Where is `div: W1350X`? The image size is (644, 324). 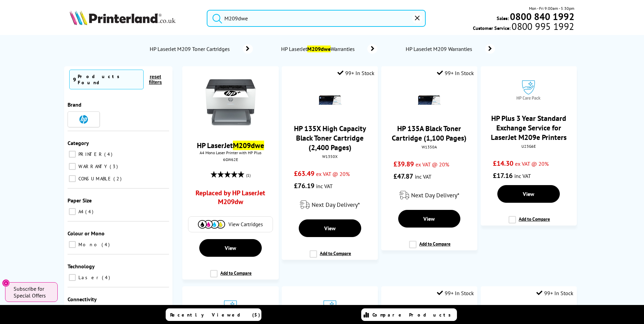 div: W1350X is located at coordinates (329, 156).